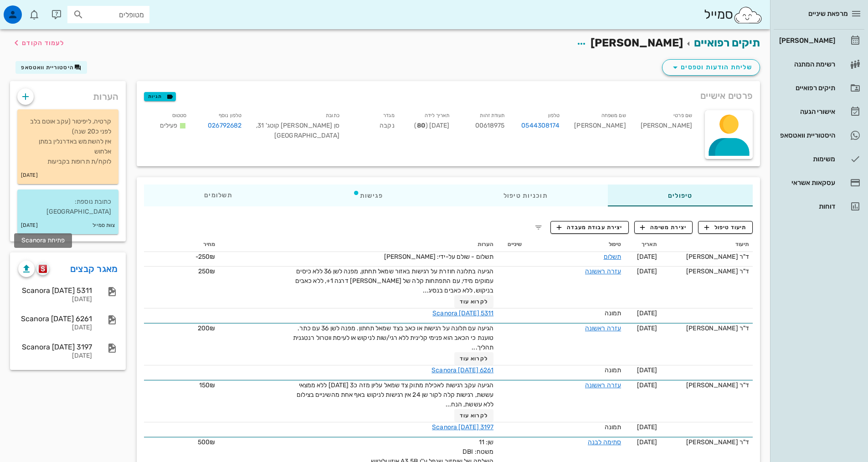 Image resolution: width=868 pixels, height=462 pixels. I want to click on span: מרפאת שיניים, so click(828, 14).